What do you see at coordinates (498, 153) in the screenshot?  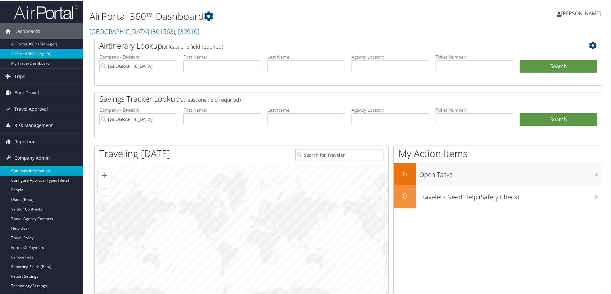 I see `h1: My Action Items` at bounding box center [498, 153].